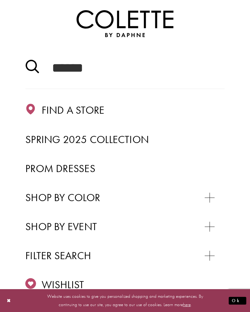 The height and width of the screenshot is (312, 250). I want to click on a: Prom Dresses, so click(125, 168).